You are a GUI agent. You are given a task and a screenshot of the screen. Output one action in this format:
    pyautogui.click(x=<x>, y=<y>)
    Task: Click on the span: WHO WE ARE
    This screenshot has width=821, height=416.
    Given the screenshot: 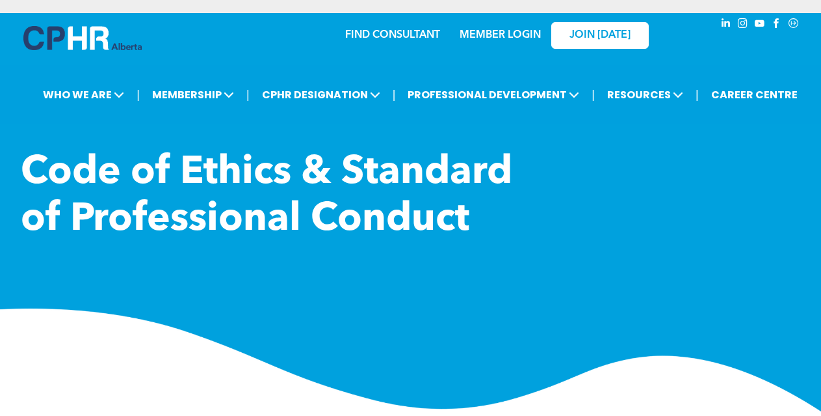 What is the action you would take?
    pyautogui.click(x=83, y=94)
    